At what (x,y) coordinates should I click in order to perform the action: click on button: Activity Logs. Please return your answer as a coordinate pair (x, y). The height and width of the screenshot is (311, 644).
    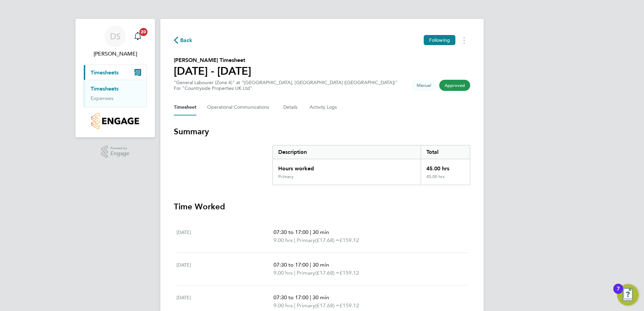
    Looking at the image, I should click on (324, 107).